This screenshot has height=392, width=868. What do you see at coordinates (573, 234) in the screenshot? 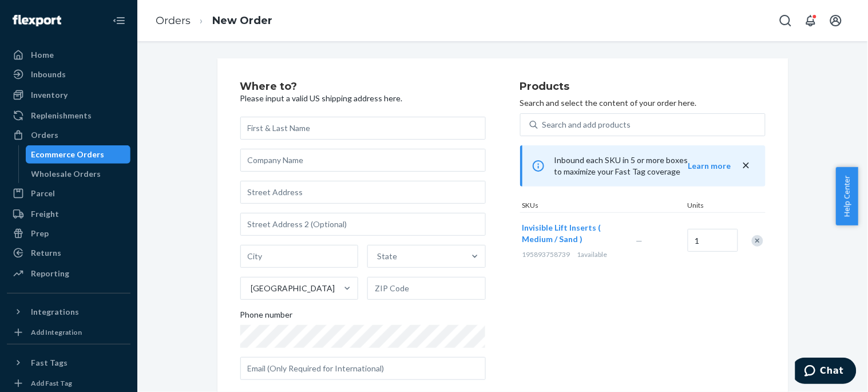
I see `button: Invisible Lift Inserts ( Medium / Sand )` at bounding box center [573, 234].